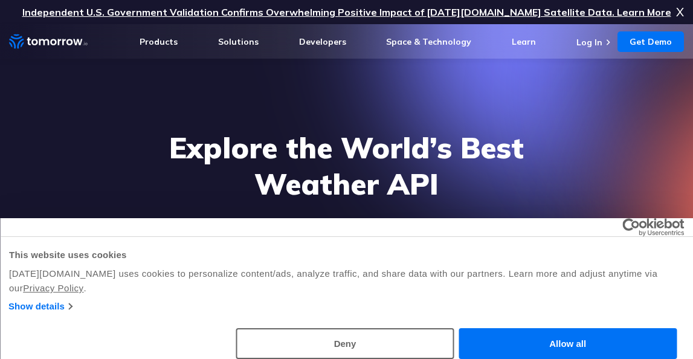 This screenshot has height=359, width=693. What do you see at coordinates (631, 227) in the screenshot?
I see `a: Usercentrics Cookiebot - opens in a new window` at bounding box center [631, 227].